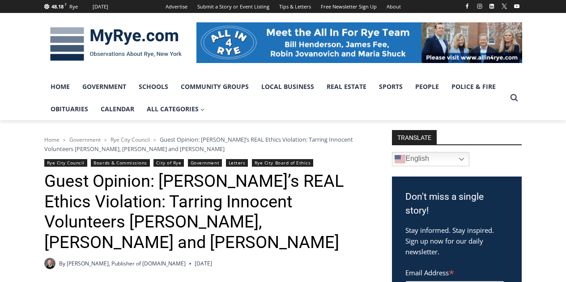  I want to click on span: Government, so click(85, 140).